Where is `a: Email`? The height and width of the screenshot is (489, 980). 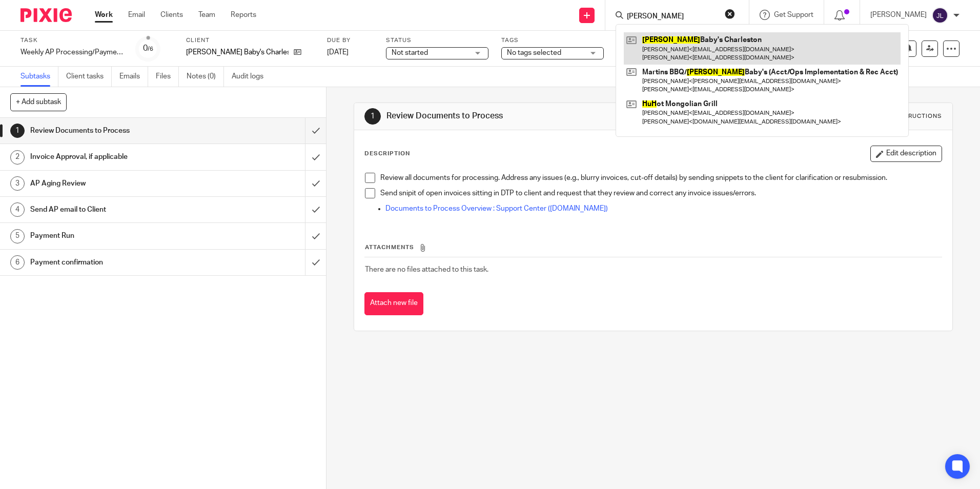 a: Email is located at coordinates (137, 15).